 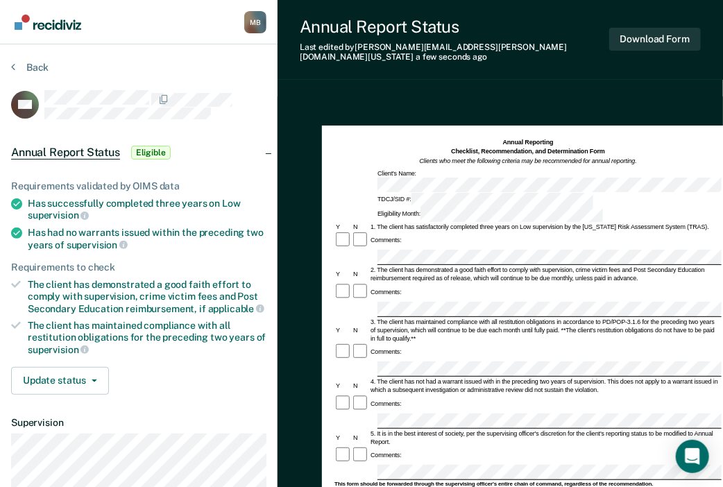 I want to click on span: a few seconds ago, so click(x=451, y=57).